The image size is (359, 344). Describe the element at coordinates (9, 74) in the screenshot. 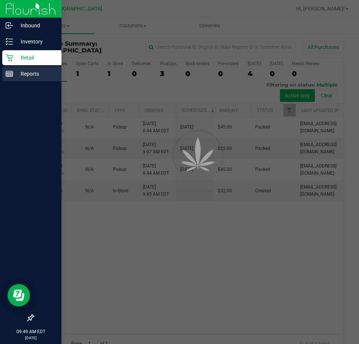

I see `inline-svg: Reports` at that location.